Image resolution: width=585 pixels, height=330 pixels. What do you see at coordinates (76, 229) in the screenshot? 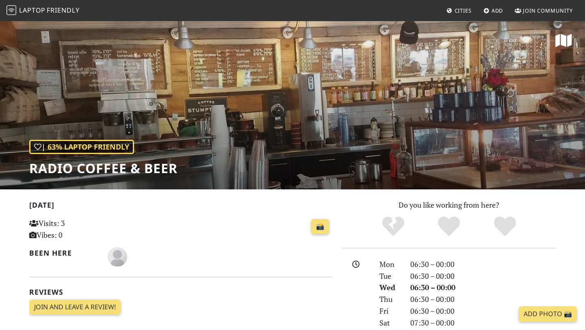
I see `p: Visits: 3 Vibes: 0` at bounding box center [76, 229].